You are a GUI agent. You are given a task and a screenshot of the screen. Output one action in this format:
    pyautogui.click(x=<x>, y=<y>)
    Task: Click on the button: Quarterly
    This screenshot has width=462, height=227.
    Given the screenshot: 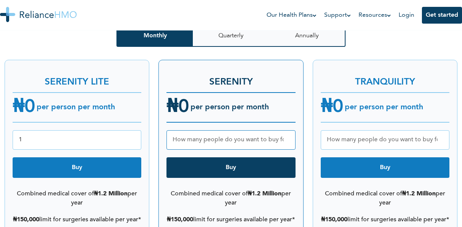 What is the action you would take?
    pyautogui.click(x=231, y=36)
    